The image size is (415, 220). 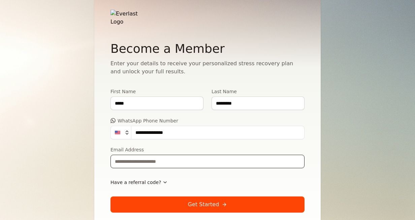 I want to click on p: Enter your details to receive your personalized stress recovery plan and unlock your full results., so click(x=207, y=68).